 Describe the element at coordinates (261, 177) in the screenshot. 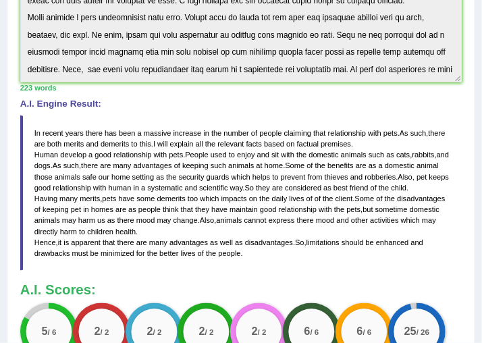

I see `span: helps` at that location.